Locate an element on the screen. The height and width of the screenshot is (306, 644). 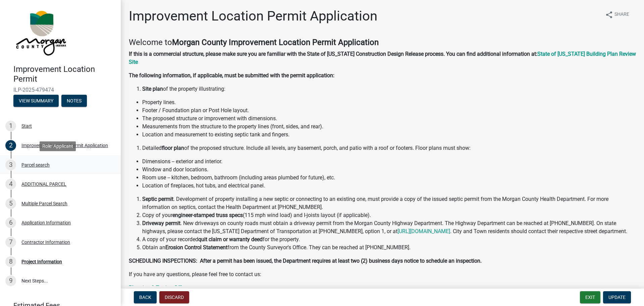
li: Copy of your (115 mph wind load) and I-joists layout (if applicable). is located at coordinates (389, 215).